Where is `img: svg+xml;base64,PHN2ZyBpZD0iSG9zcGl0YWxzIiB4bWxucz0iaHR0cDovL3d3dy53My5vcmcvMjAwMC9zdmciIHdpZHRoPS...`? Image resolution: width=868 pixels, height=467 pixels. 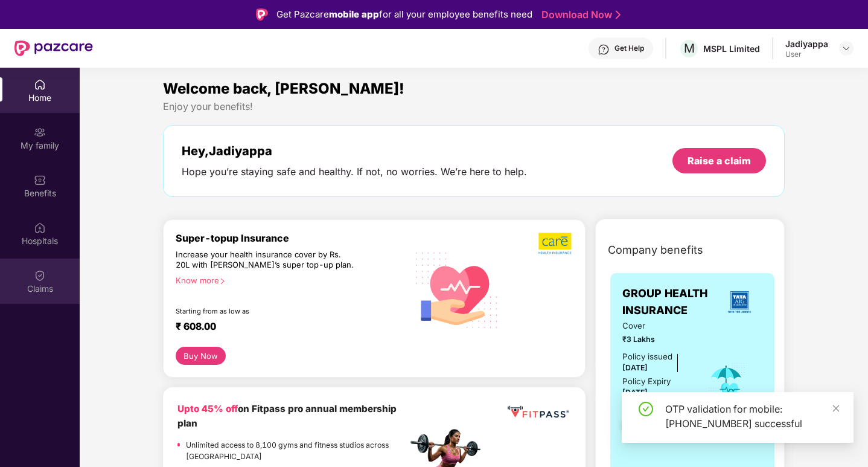
img: svg+xml;base64,PHN2ZyBpZD0iSG9zcGl0YWxzIiB4bWxucz0iaHR0cDovL3d3dy53My5vcmcvMjAwMC9zdmciIHdpZHRoPS... is located at coordinates (40, 228).